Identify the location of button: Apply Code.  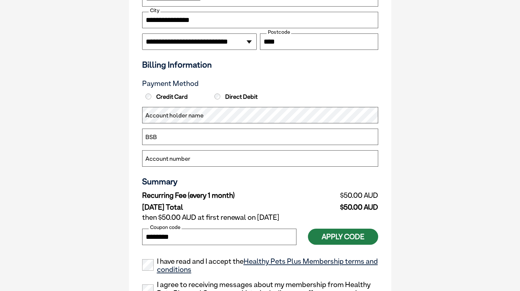
(343, 237).